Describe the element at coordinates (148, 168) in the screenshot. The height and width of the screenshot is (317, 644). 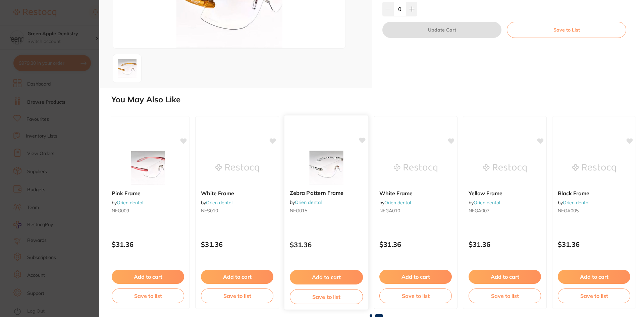
I see `img: Pink Frame` at that location.